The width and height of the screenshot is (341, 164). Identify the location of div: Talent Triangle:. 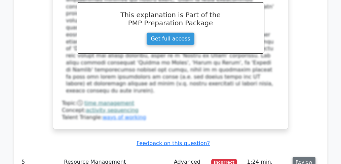
(171, 110).